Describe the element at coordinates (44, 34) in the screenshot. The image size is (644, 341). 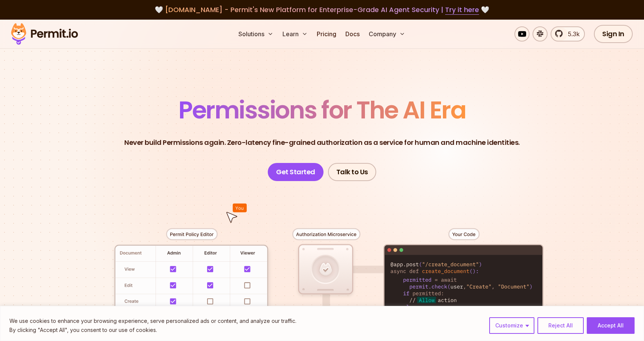
I see `img: Permit logo` at that location.